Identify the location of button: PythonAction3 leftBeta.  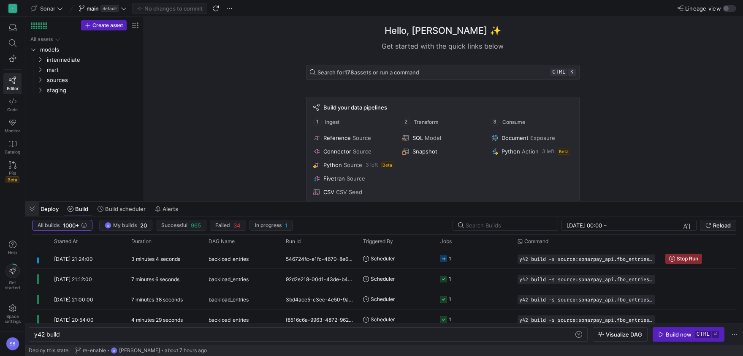
(532, 151).